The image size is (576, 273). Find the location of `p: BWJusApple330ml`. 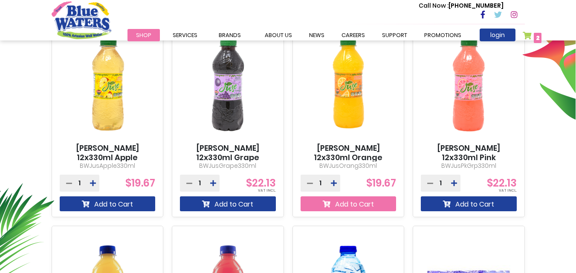

p: BWJusApple330ml is located at coordinates (108, 166).